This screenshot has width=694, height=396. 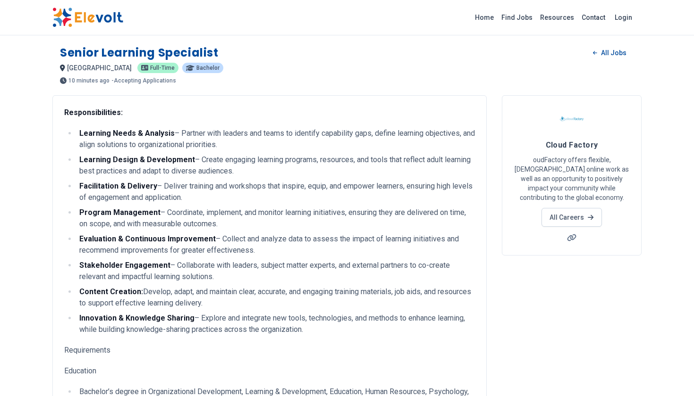 I want to click on a: Find Jobs, so click(x=517, y=17).